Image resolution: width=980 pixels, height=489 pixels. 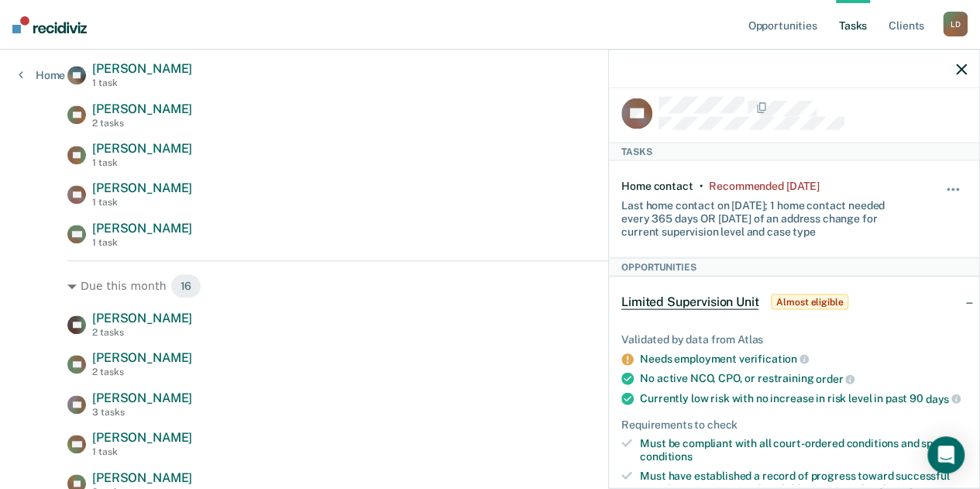 I want to click on span: Limited Supervision Unit, so click(x=690, y=301).